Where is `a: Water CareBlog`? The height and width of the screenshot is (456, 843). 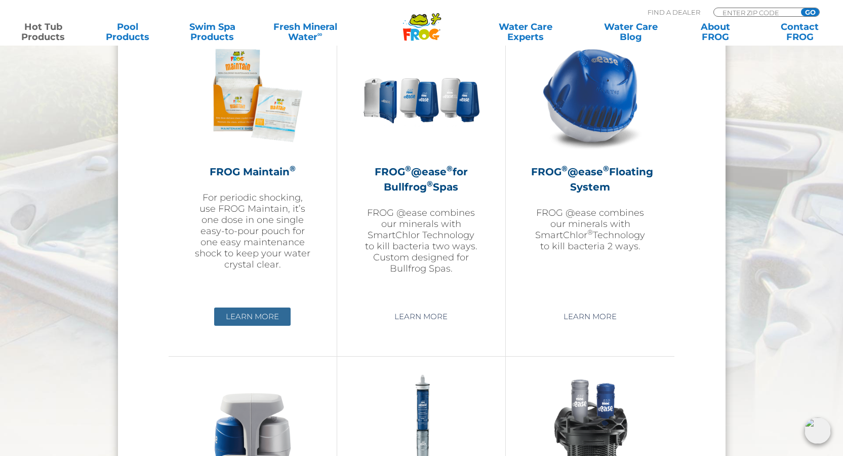
a: Water CareBlog is located at coordinates (631, 32).